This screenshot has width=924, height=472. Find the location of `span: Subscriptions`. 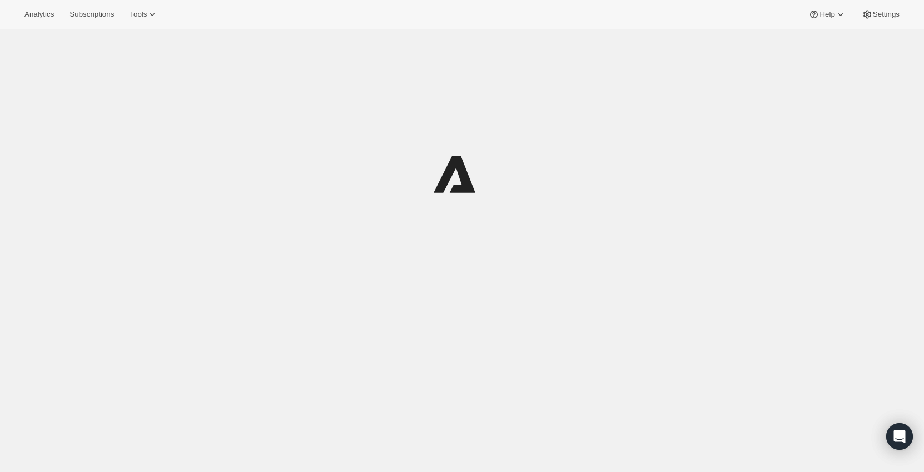

span: Subscriptions is located at coordinates (92, 14).